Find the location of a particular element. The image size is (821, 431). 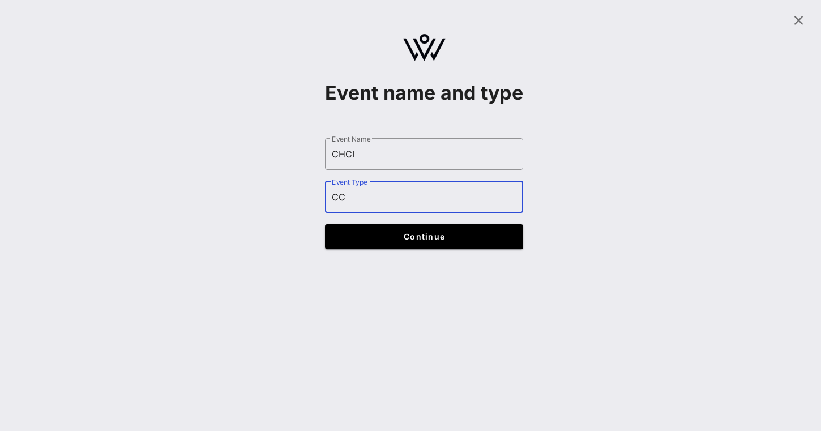

label: Event Name is located at coordinates (351, 139).